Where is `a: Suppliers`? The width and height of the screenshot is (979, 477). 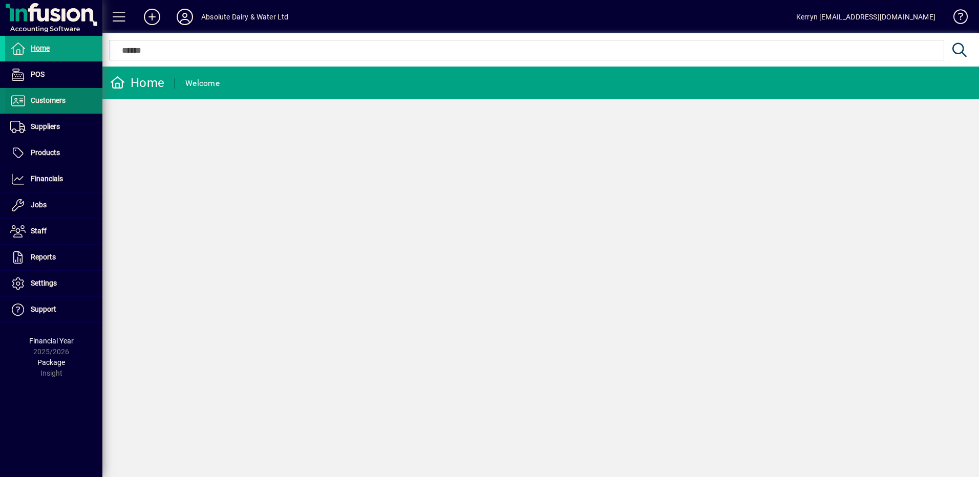
a: Suppliers is located at coordinates (54, 127).